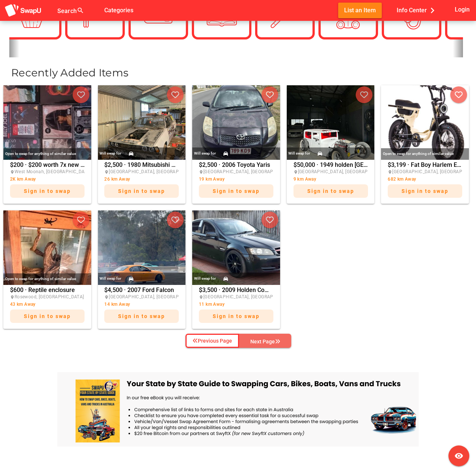 Image resolution: width=476 pixels, height=473 pixels. What do you see at coordinates (212, 179) in the screenshot?
I see `span: 19 km Away` at bounding box center [212, 179].